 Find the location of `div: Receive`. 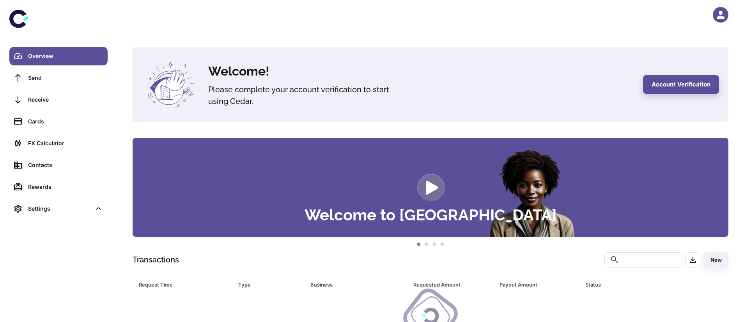

div: Receive is located at coordinates (65, 100).